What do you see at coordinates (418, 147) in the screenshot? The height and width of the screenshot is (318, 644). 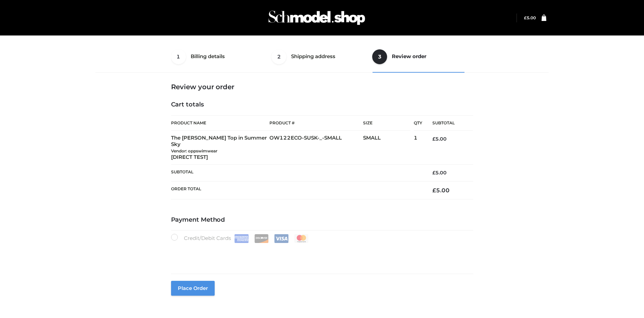 I see `td: 1` at bounding box center [418, 147].